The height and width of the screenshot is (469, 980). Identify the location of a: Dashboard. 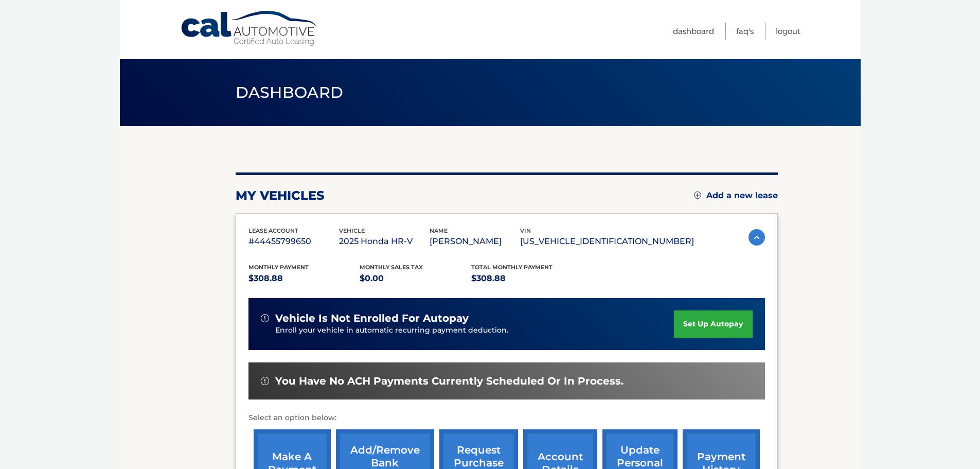
(694, 31).